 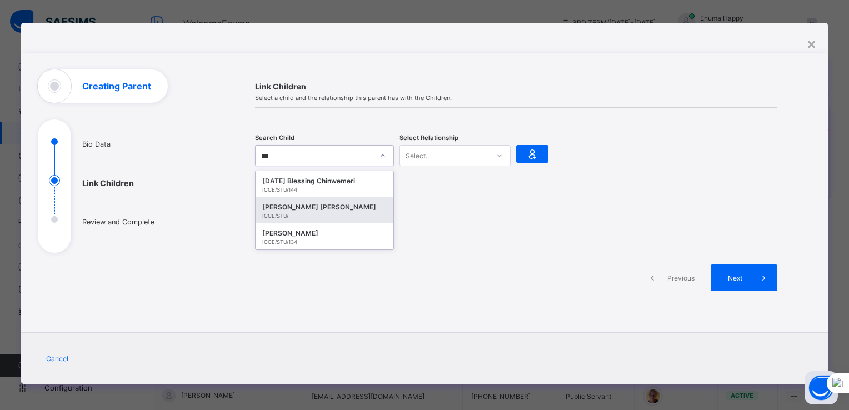 What do you see at coordinates (117, 86) in the screenshot?
I see `h1: Creating Parent` at bounding box center [117, 86].